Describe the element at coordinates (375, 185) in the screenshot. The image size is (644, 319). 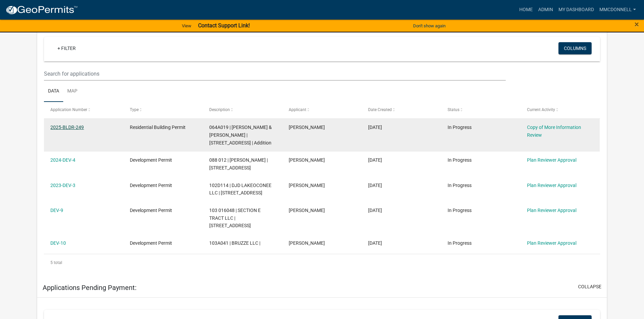
I see `span: 03/14/2023` at that location.